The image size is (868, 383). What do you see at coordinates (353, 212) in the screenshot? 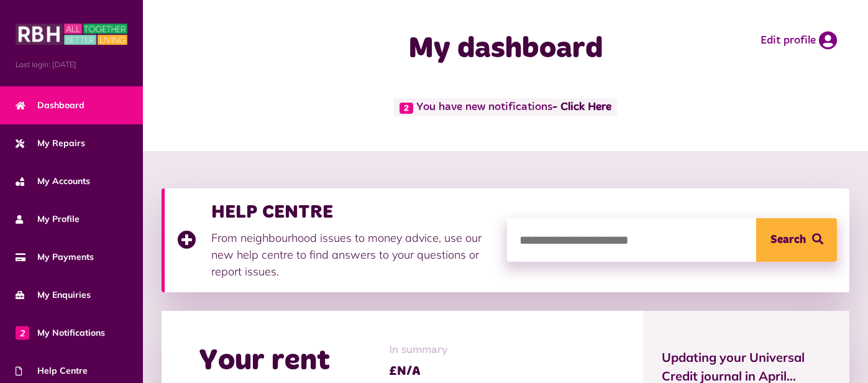
I see `h3: HELP CENTRE` at bounding box center [353, 212].